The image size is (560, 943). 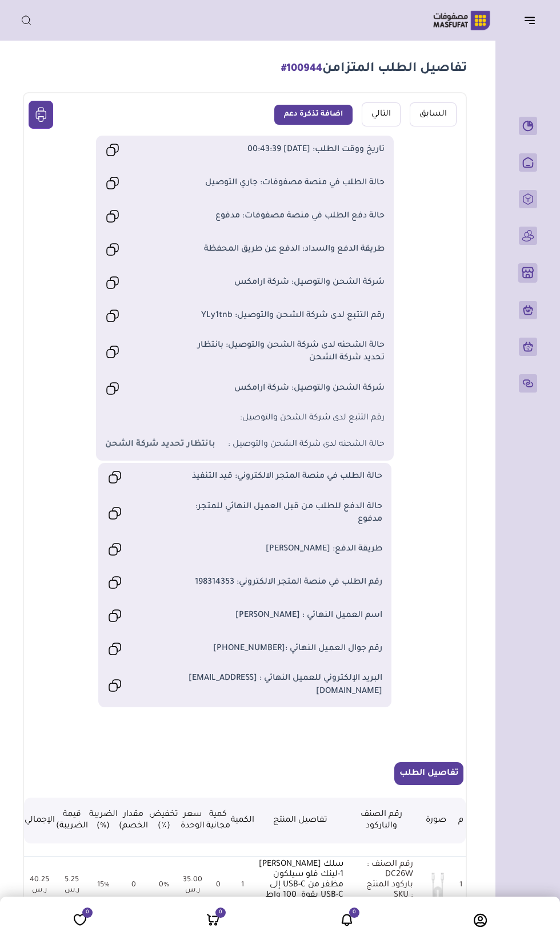 What do you see at coordinates (103, 885) in the screenshot?
I see `td: 15%` at bounding box center [103, 885].